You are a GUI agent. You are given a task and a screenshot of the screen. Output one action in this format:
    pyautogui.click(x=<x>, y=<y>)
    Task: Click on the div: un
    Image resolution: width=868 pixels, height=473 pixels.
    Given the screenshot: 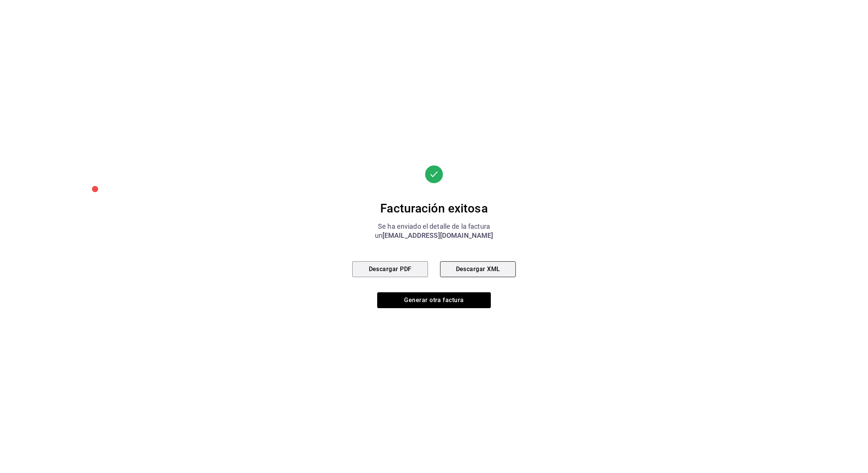 What is the action you would take?
    pyautogui.click(x=434, y=236)
    